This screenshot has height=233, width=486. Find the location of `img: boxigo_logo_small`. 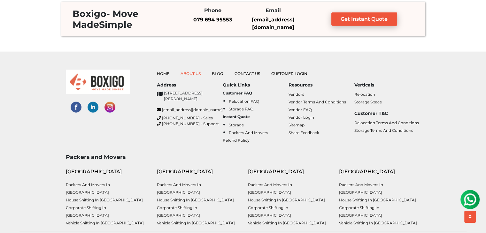

img: boxigo_logo_small is located at coordinates (98, 82).